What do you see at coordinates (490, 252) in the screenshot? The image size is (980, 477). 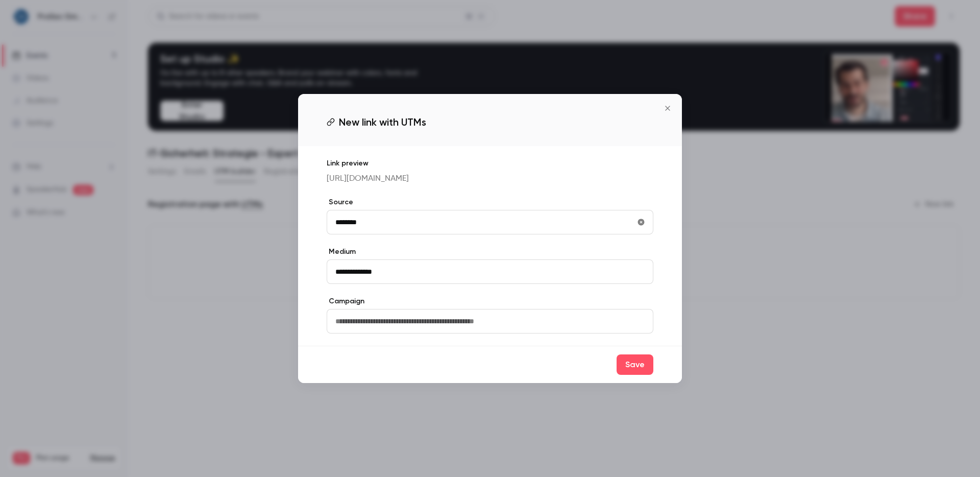 I see `label: Medium` at bounding box center [490, 252].